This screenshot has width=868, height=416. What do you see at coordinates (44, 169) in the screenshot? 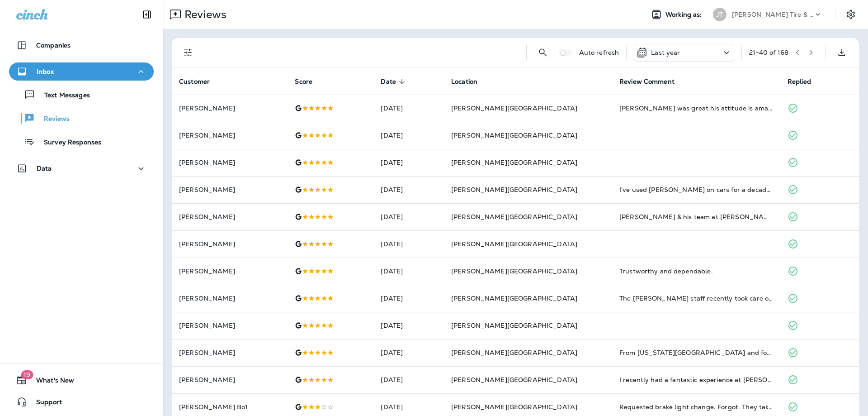
I see `p: Data` at bounding box center [44, 169].